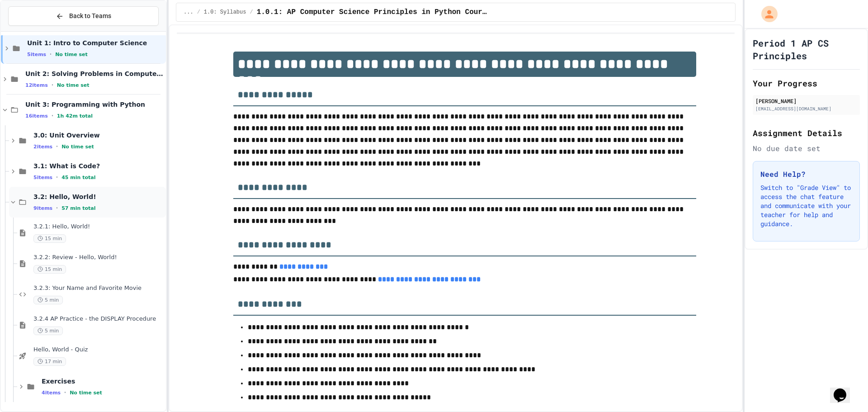 The image size is (868, 412). Describe the element at coordinates (98, 350) in the screenshot. I see `span: Hello, World - Quiz` at that location.